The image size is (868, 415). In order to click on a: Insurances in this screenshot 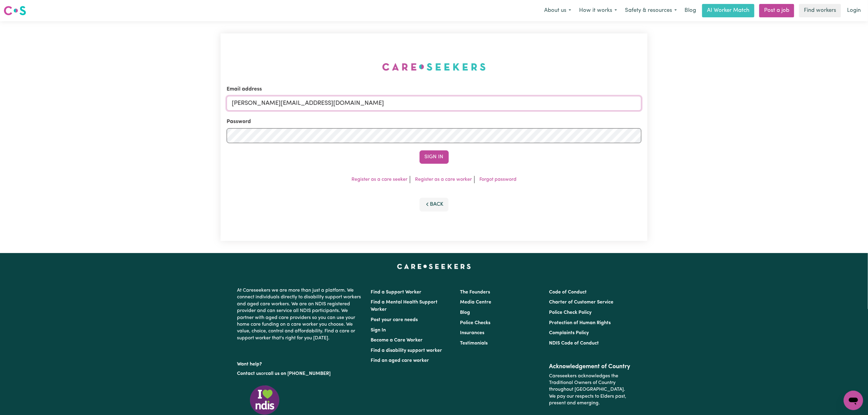, I will do `click(472, 333)`.